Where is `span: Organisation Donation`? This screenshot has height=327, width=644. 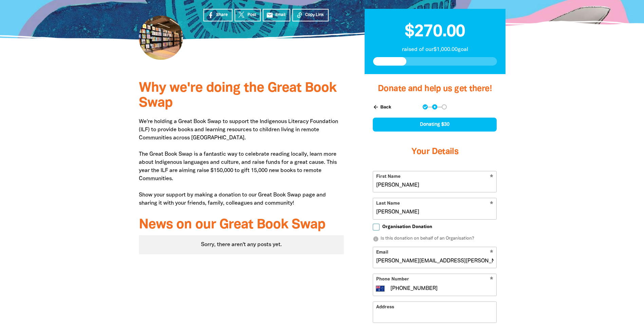
span: Organisation Donation is located at coordinates (406, 227).